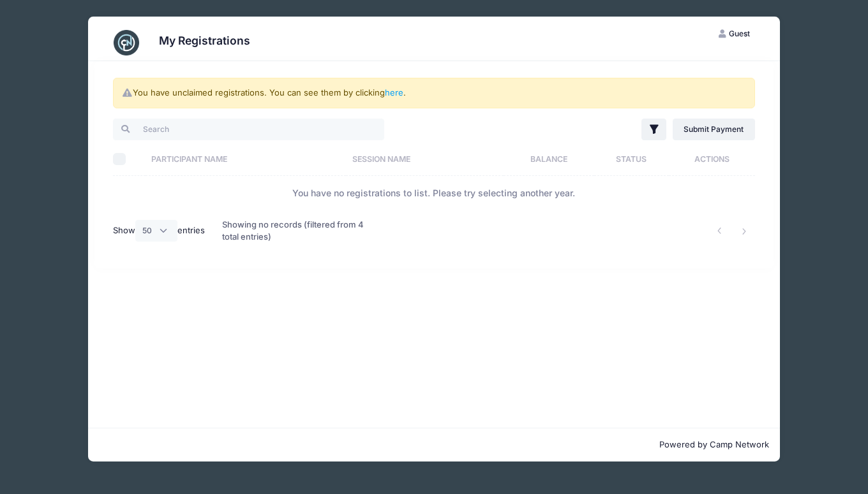 Image resolution: width=868 pixels, height=494 pixels. I want to click on input: Search, so click(248, 129).